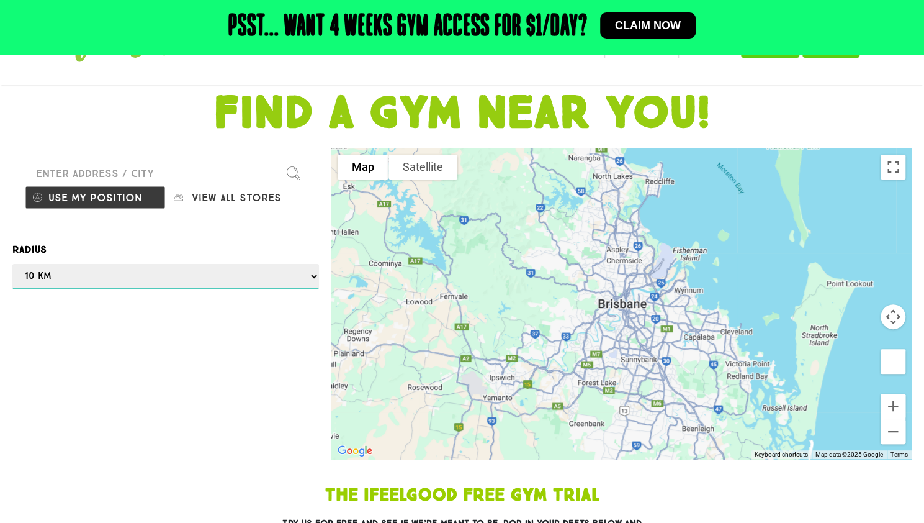  What do you see at coordinates (355, 451) in the screenshot?
I see `a: Click to see this area on Google Maps` at bounding box center [355, 451].